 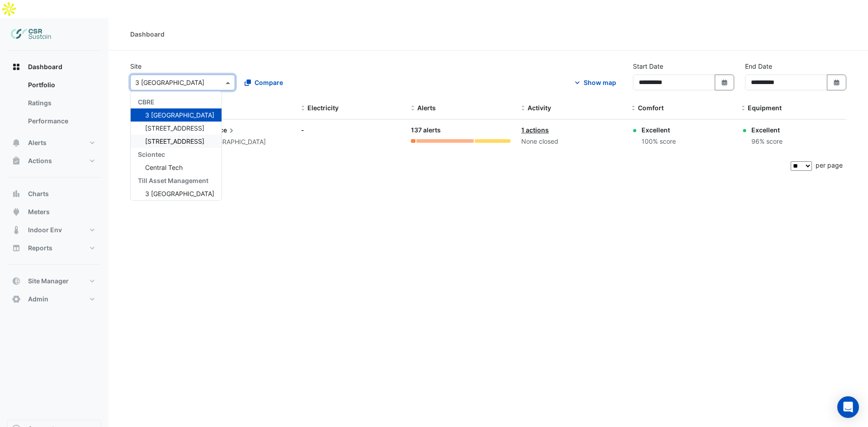 What do you see at coordinates (758, 66) in the screenshot?
I see `label: End Date` at bounding box center [758, 66].